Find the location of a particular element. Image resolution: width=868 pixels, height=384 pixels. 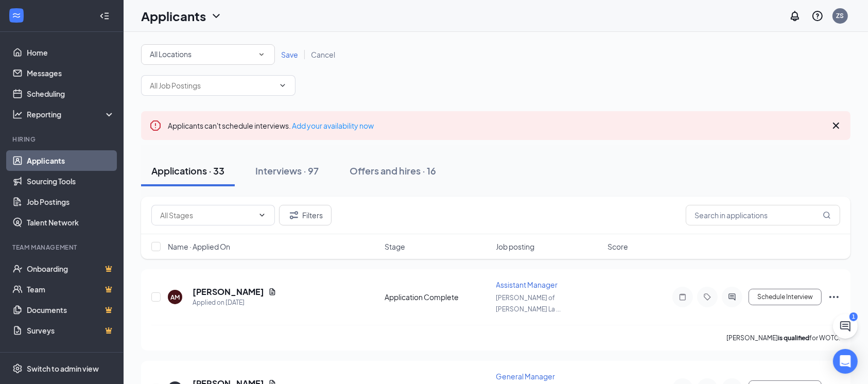

div: Reporting is located at coordinates (71, 114).